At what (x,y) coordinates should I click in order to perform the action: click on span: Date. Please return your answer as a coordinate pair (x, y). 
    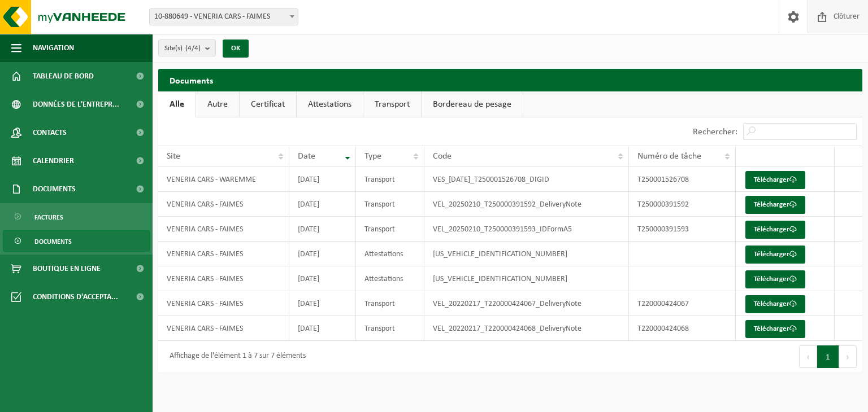
    Looking at the image, I should click on (306, 156).